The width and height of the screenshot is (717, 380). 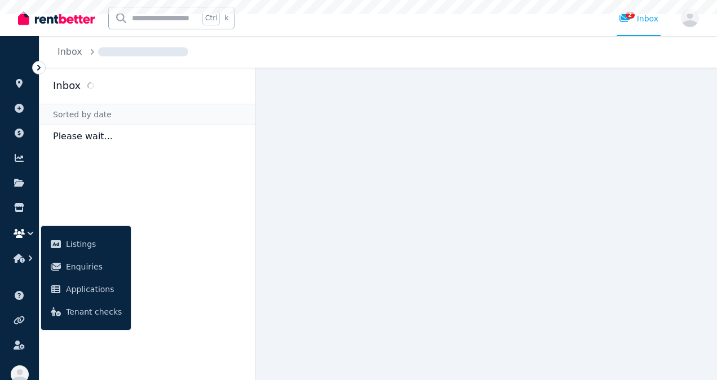 What do you see at coordinates (226, 18) in the screenshot?
I see `span: k` at bounding box center [226, 18].